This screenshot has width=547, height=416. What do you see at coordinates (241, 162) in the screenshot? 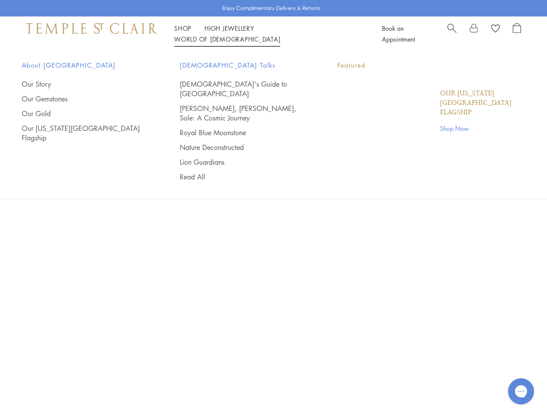
I see `a: Lion Guardians` at bounding box center [241, 162].